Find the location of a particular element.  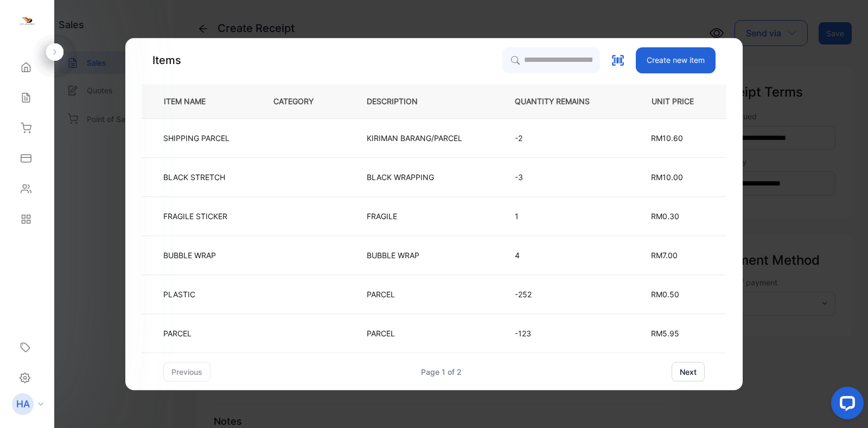

p: FRAGILE STICKER is located at coordinates (195, 216).